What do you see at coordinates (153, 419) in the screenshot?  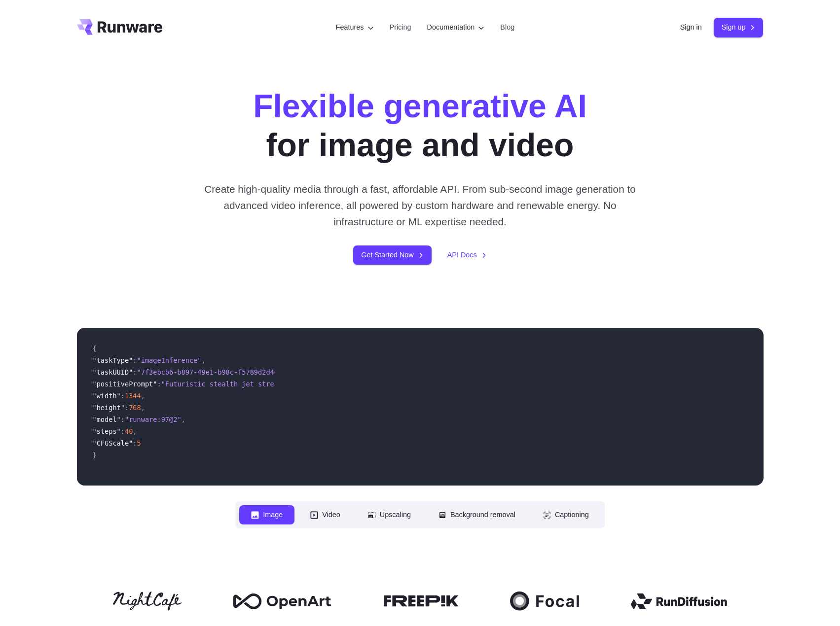 I see `span: "runware:97@2"` at bounding box center [153, 419].